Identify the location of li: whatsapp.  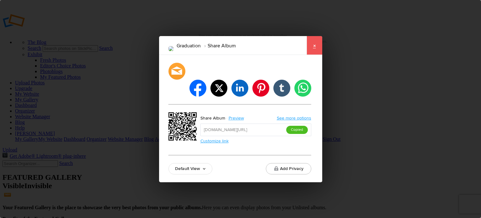
(303, 88).